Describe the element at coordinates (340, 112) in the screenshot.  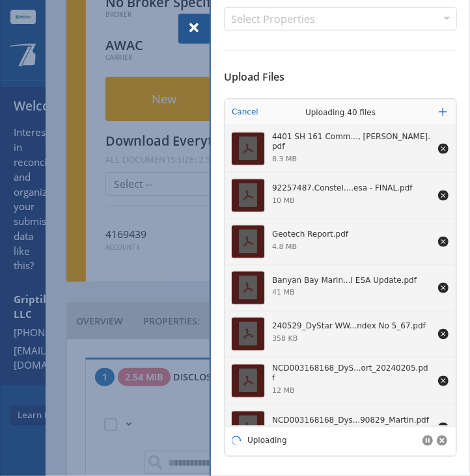
I see `div: Uploading 40 files` at that location.